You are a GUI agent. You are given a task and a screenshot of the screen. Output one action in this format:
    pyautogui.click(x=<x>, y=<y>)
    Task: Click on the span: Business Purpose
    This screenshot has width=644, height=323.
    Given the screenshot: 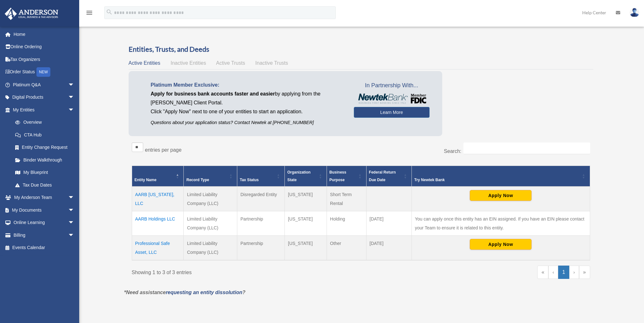 What is the action you would take?
    pyautogui.click(x=338, y=176)
    